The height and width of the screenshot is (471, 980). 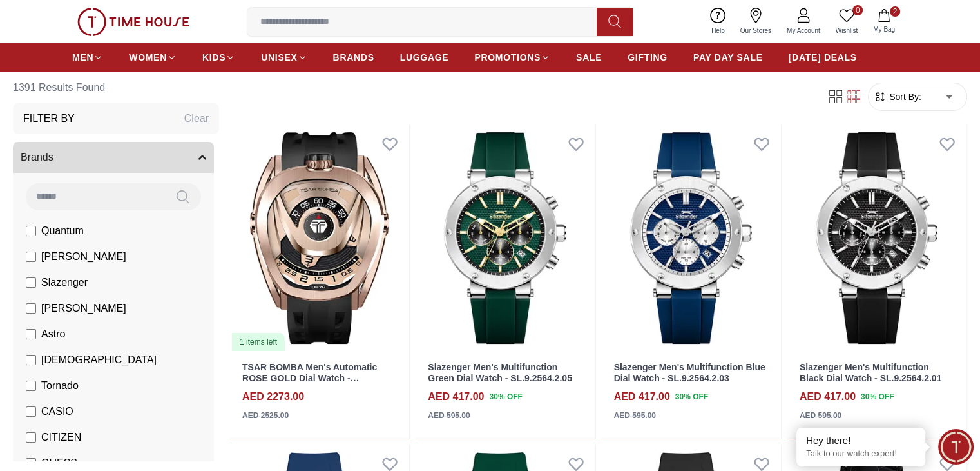 What do you see at coordinates (861, 441) in the screenshot?
I see `div: Hey there!` at bounding box center [861, 441].